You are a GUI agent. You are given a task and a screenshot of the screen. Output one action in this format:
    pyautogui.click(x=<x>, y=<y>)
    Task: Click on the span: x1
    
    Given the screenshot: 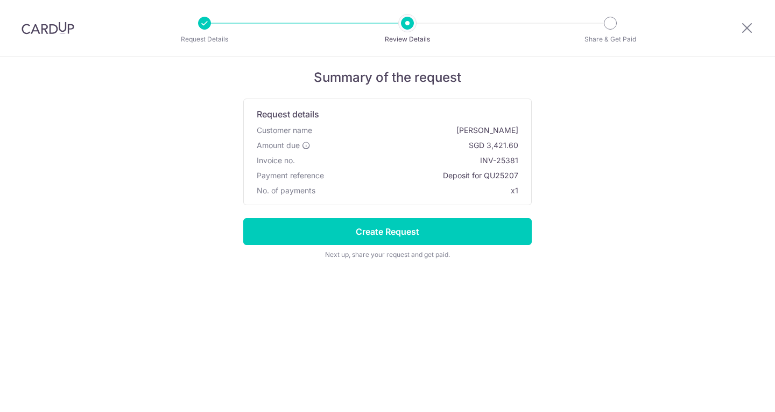 What is the action you would take?
    pyautogui.click(x=515, y=190)
    